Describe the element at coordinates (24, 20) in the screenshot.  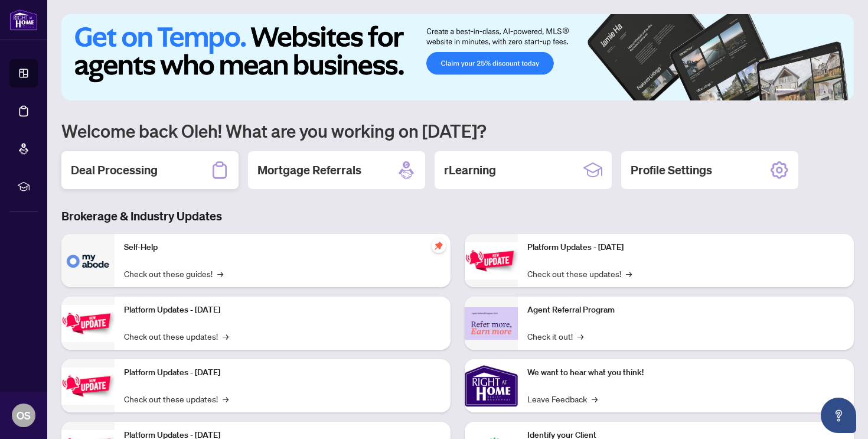
I see `img: logo` at that location.